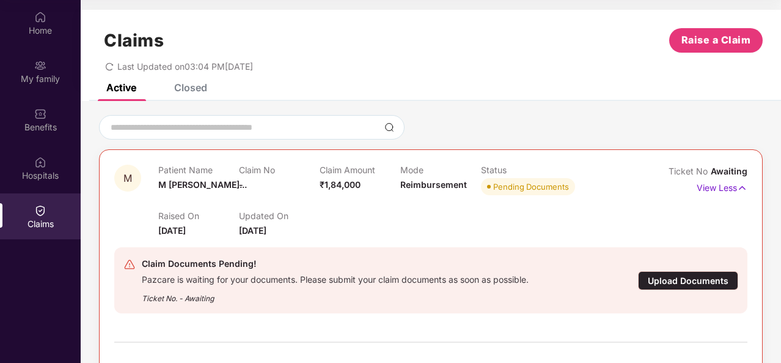 The height and width of the screenshot is (363, 781). Describe the element at coordinates (40, 17) in the screenshot. I see `img: svg+xml;base64,PHN2ZyBpZD0iSG9tZSIgeG1sbnM9Imh0dHA6Ly93d3cudzMub3JnLzIwMDAvc3ZnIiB3aWR0aD0iMjAiIG...` at that location.